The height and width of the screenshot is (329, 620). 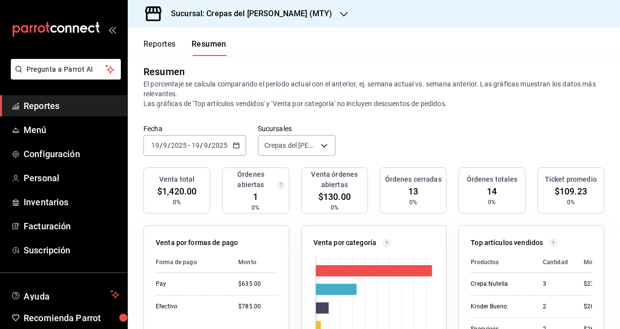 I want to click on th: Forma de pago, so click(x=193, y=262).